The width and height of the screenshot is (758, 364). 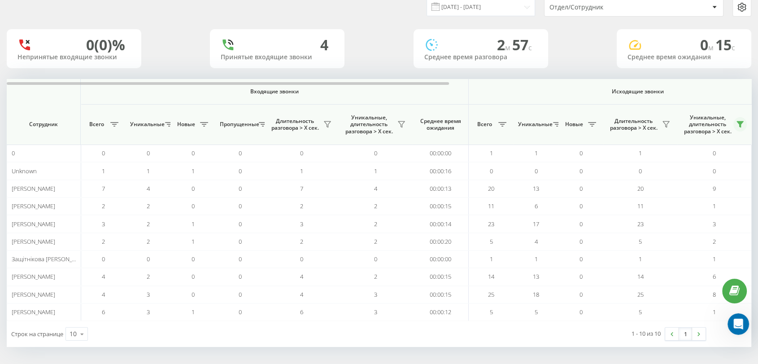 What do you see at coordinates (238, 124) in the screenshot?
I see `span: Пропущенные` at bounding box center [238, 124].